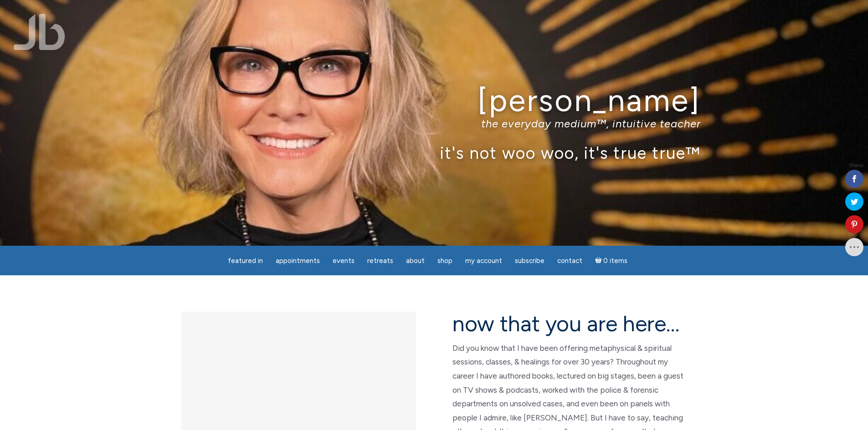 The image size is (868, 430). What do you see at coordinates (570, 261) in the screenshot?
I see `a: Contact` at bounding box center [570, 261].